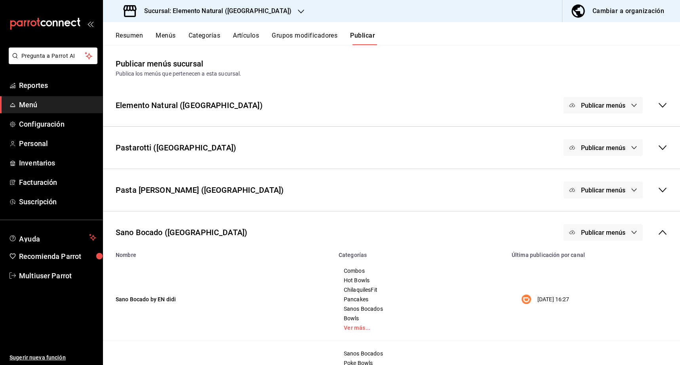  Describe the element at coordinates (420, 271) in the screenshot. I see `span: Combos` at that location.